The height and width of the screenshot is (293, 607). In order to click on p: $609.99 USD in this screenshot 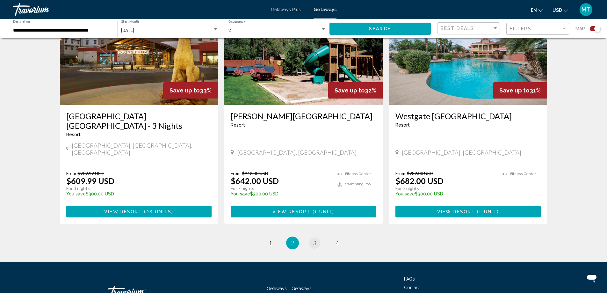, I will do `click(90, 181)`.